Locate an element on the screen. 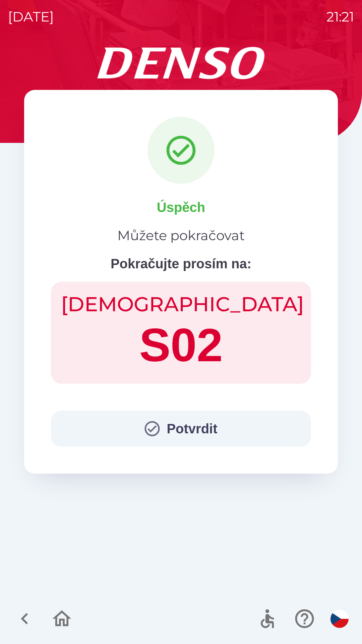  p: 21:21 is located at coordinates (340, 17).